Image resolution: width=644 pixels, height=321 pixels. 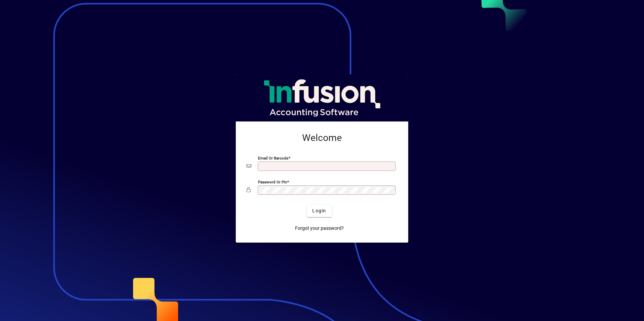 What do you see at coordinates (319, 211) in the screenshot?
I see `button: Login` at bounding box center [319, 211].